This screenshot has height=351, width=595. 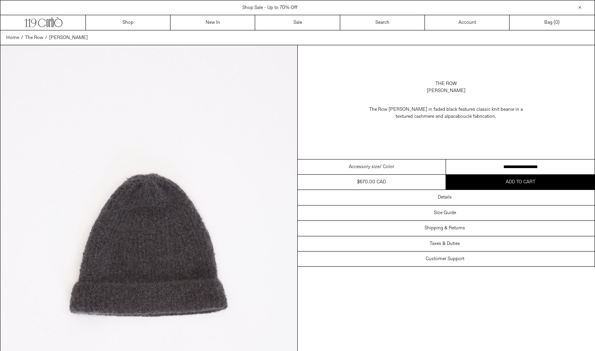 What do you see at coordinates (445, 259) in the screenshot?
I see `h3: Customer Support` at bounding box center [445, 259].